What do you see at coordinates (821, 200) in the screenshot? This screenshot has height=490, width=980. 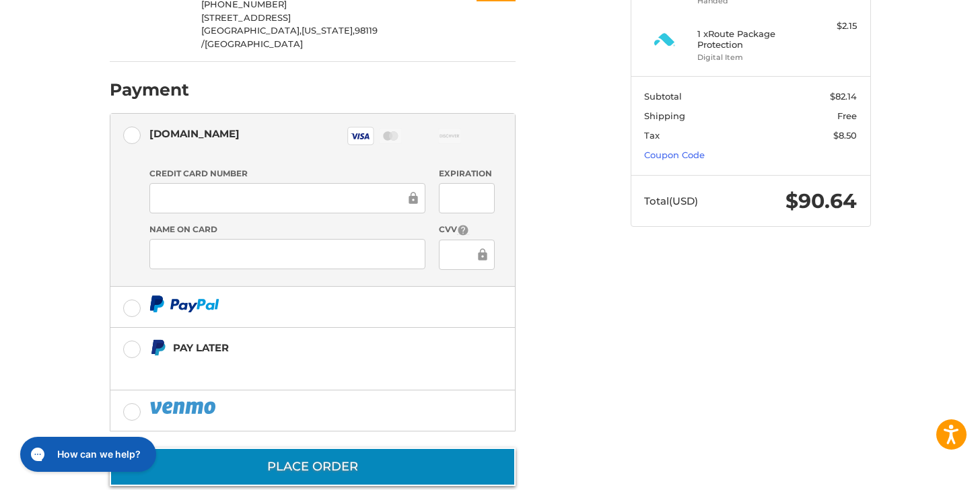 I see `span: $90.64` at bounding box center [821, 200].